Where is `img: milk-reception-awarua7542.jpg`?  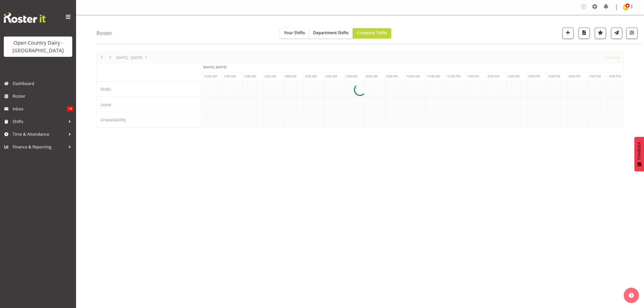
img: milk-reception-awarua7542.jpg is located at coordinates (626, 7).